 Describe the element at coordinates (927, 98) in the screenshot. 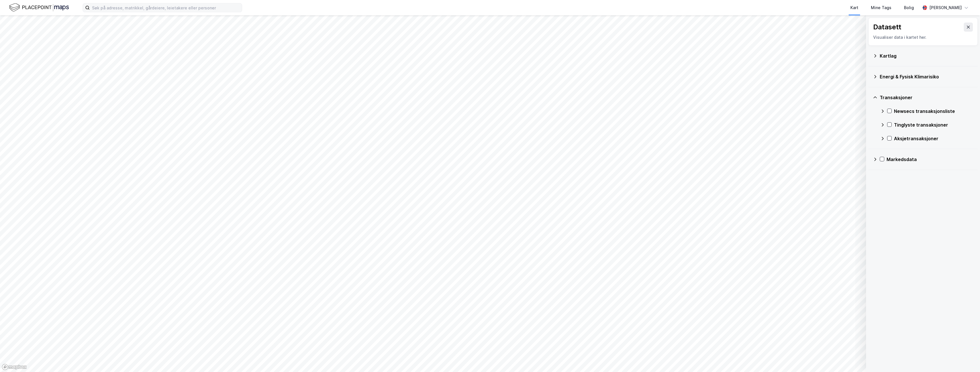

I see `div: Transaksjoner` at that location.